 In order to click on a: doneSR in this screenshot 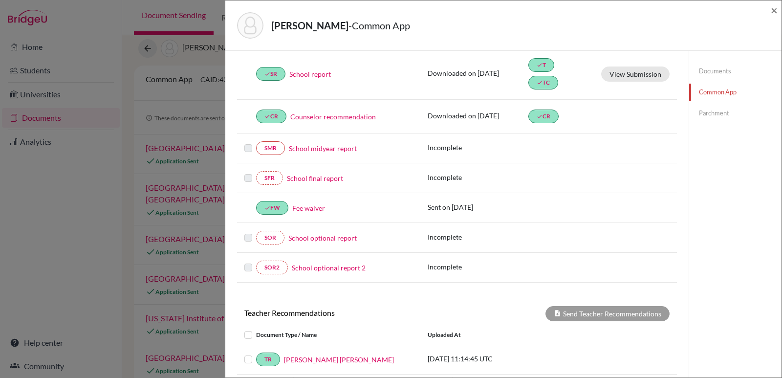, I will do `click(271, 74)`.